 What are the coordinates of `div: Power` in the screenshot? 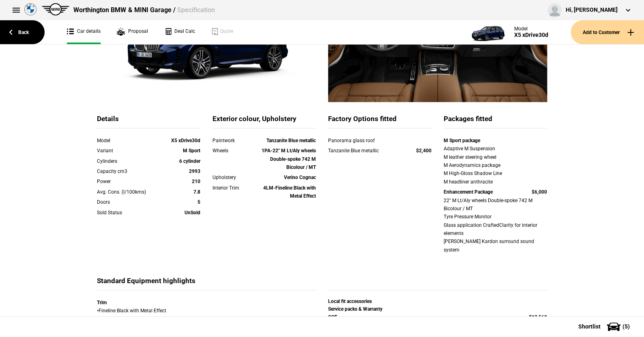 It's located at (128, 181).